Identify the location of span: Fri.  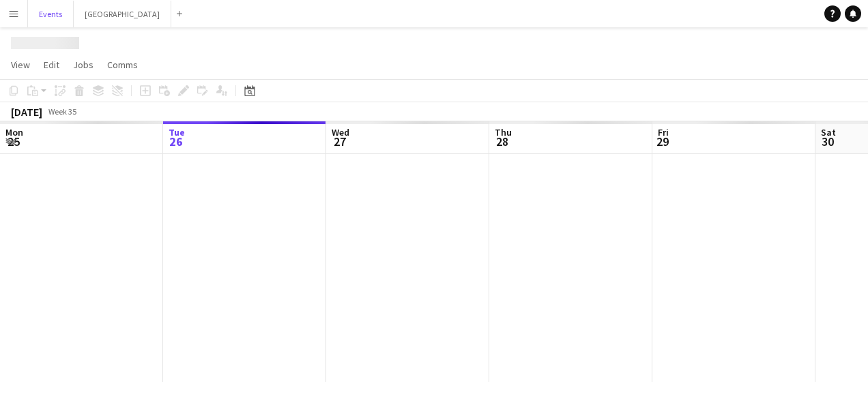
(663, 132).